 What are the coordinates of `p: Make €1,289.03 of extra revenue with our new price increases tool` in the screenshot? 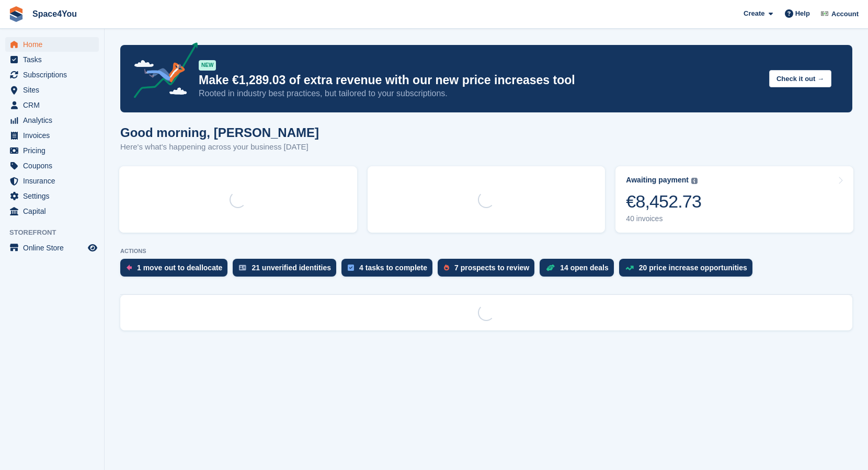 It's located at (480, 80).